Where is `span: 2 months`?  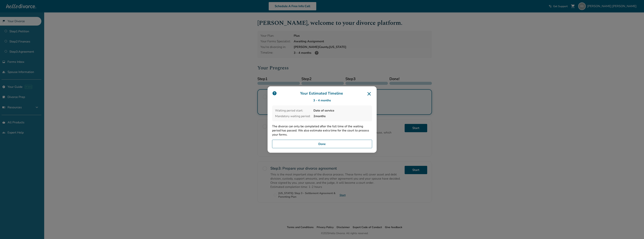
span: 2 months is located at coordinates (342, 116).